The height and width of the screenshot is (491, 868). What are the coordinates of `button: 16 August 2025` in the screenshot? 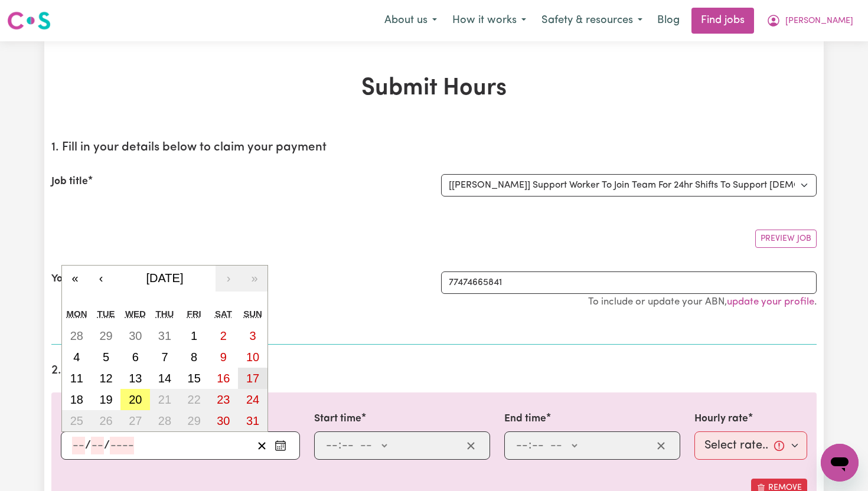 It's located at (224, 379).